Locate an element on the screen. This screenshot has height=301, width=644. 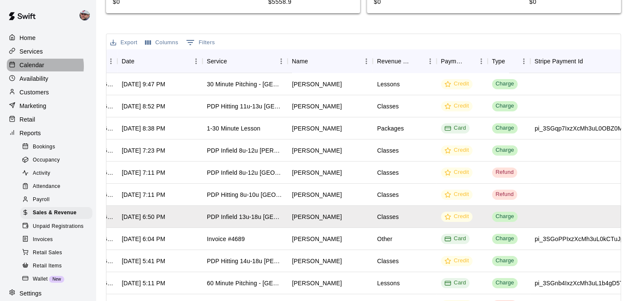
span: New is located at coordinates (56, 279).